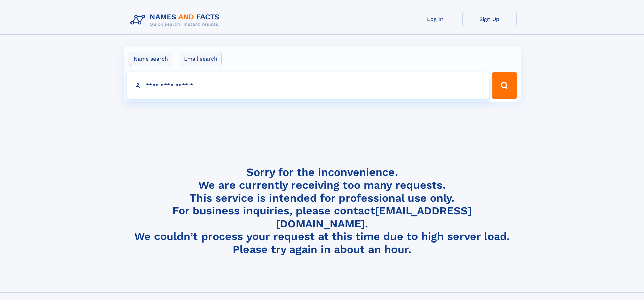 The image size is (644, 300). Describe the element at coordinates (322, 211) in the screenshot. I see `h4: Sorry for the inconvenience. We are currently receiving too many requests. This service is intend...` at that location.